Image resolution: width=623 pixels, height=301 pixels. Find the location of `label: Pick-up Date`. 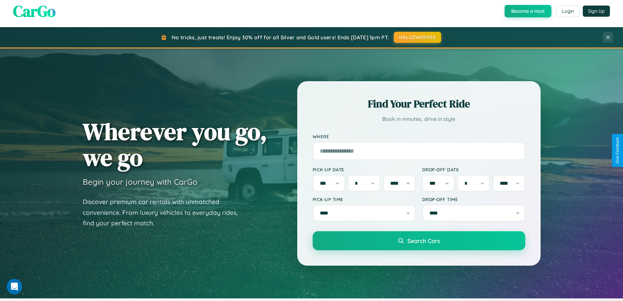

label: Pick-up Date is located at coordinates (364, 169).